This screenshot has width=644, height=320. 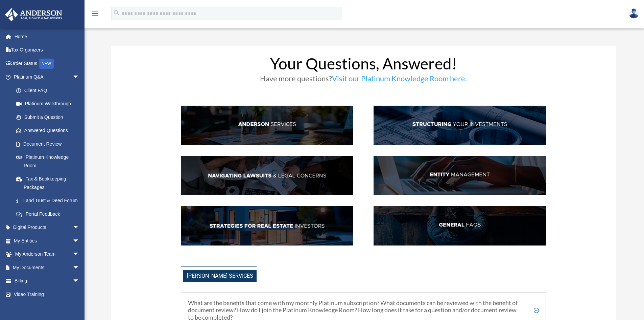 What do you see at coordinates (460, 176) in the screenshot?
I see `img: EntManag_hdr` at bounding box center [460, 176].